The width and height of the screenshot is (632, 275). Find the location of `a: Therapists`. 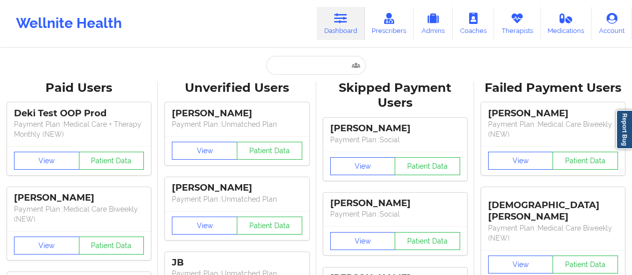

a: Therapists is located at coordinates (517, 23).